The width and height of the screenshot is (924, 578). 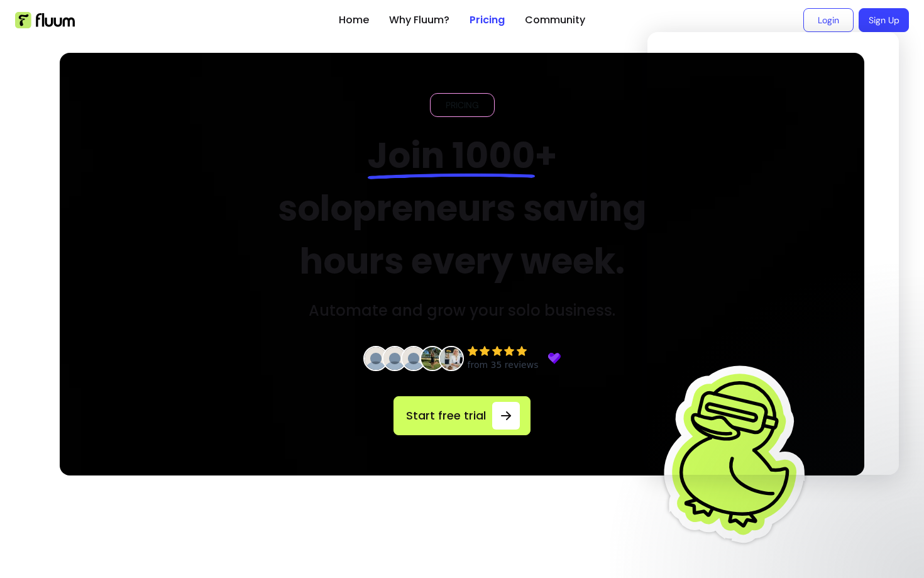 What do you see at coordinates (487, 20) in the screenshot?
I see `a: Pricing` at bounding box center [487, 20].